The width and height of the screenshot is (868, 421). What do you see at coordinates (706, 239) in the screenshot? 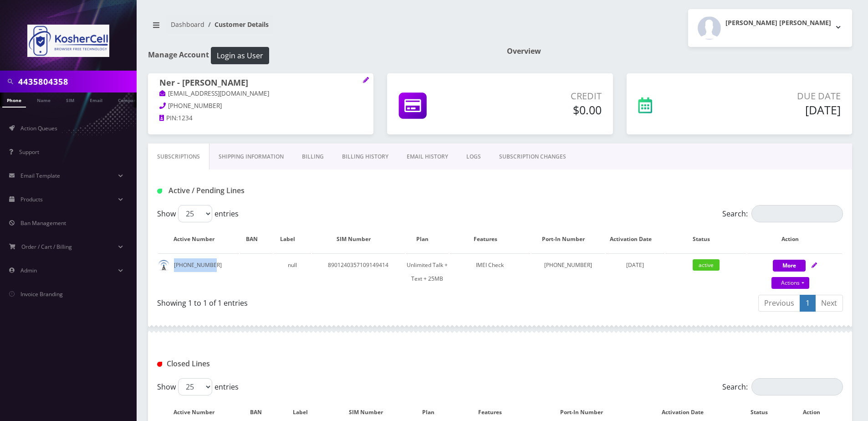
I see `th: Status: activate to sort column ascending` at bounding box center [706, 239].